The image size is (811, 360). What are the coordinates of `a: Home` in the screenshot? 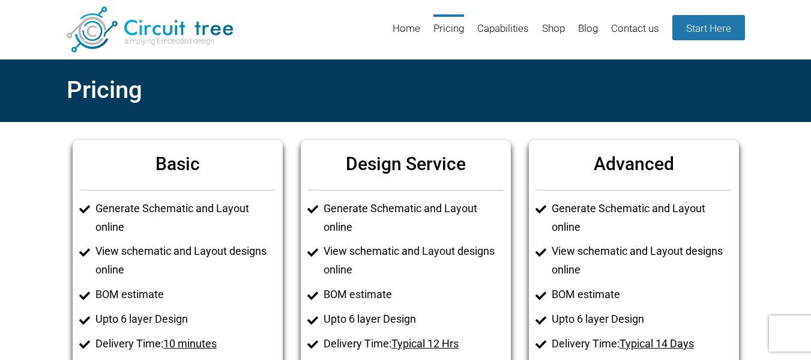 It's located at (406, 34).